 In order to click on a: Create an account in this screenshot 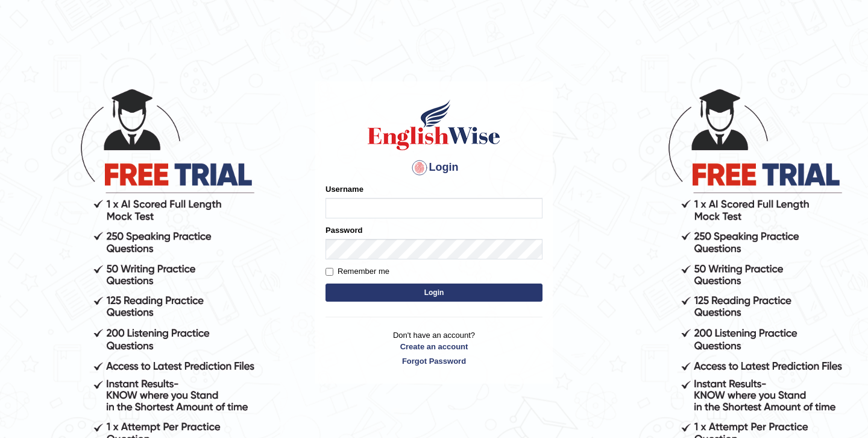, I will do `click(434, 346)`.